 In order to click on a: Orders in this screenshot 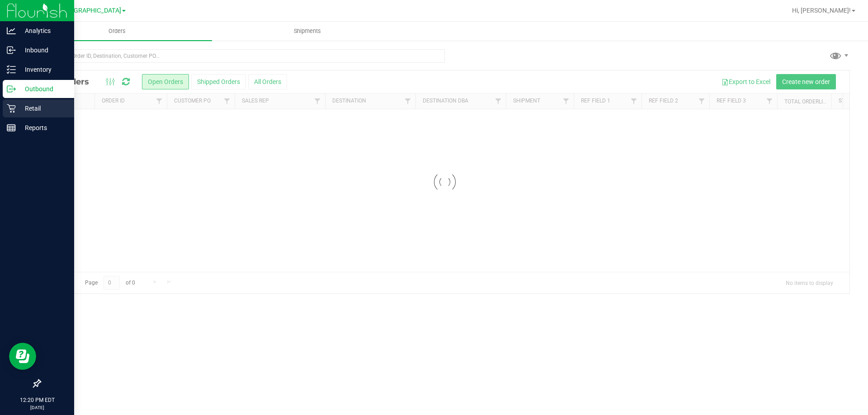, I will do `click(117, 31)`.